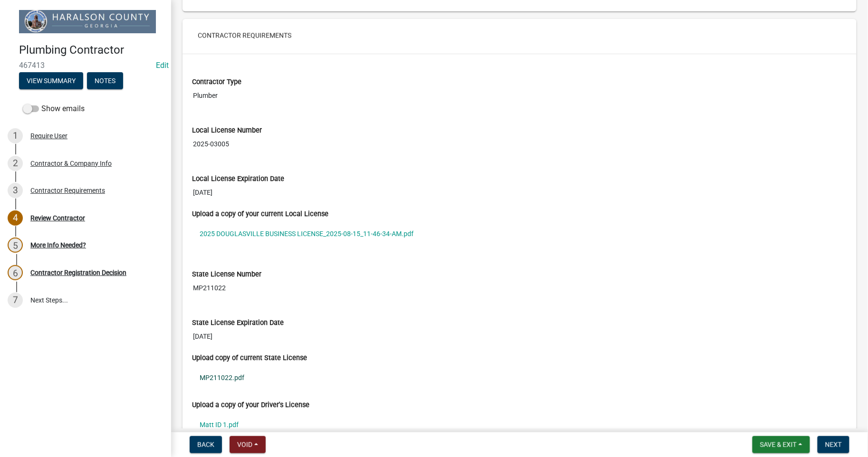 The width and height of the screenshot is (868, 457). I want to click on label: Local License Number, so click(227, 131).